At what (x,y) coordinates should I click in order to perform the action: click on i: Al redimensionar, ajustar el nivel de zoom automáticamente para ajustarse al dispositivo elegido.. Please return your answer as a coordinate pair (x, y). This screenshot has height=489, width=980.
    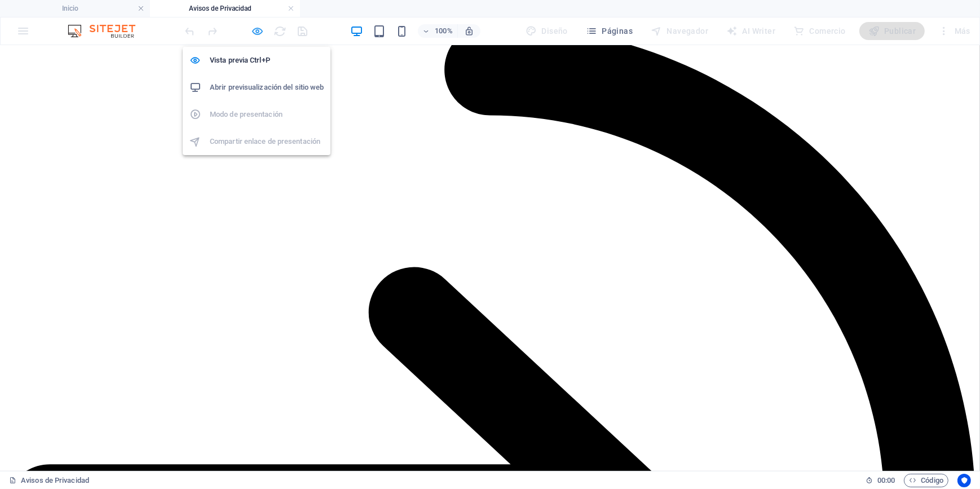
    Looking at the image, I should click on (469, 31).